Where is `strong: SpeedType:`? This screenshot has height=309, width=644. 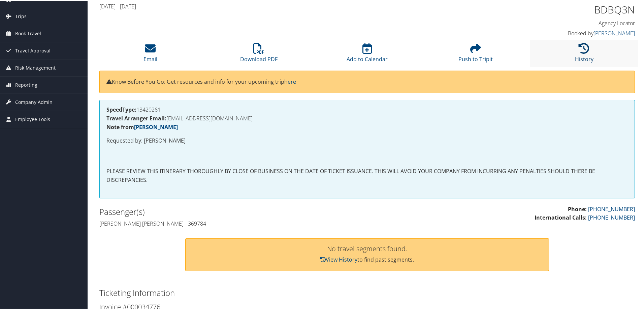 strong: SpeedType: is located at coordinates (121, 109).